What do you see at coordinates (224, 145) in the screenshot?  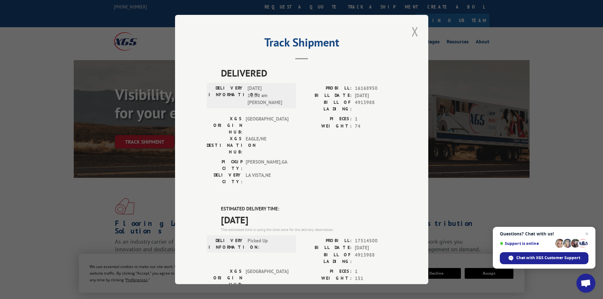 I see `label: XGS DESTINATION HUB:` at bounding box center [224, 145].